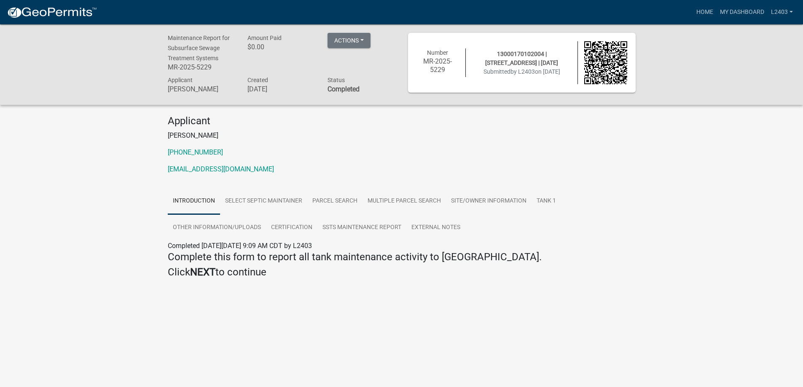 The width and height of the screenshot is (803, 387). I want to click on a: Certification, so click(292, 228).